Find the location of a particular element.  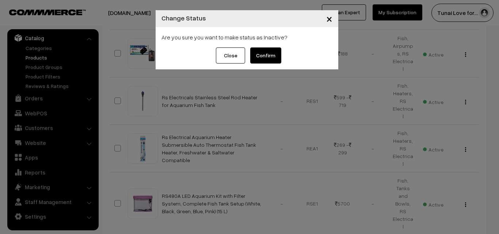

div: Are you sure you want to make status as Inactive? is located at coordinates (247, 37).